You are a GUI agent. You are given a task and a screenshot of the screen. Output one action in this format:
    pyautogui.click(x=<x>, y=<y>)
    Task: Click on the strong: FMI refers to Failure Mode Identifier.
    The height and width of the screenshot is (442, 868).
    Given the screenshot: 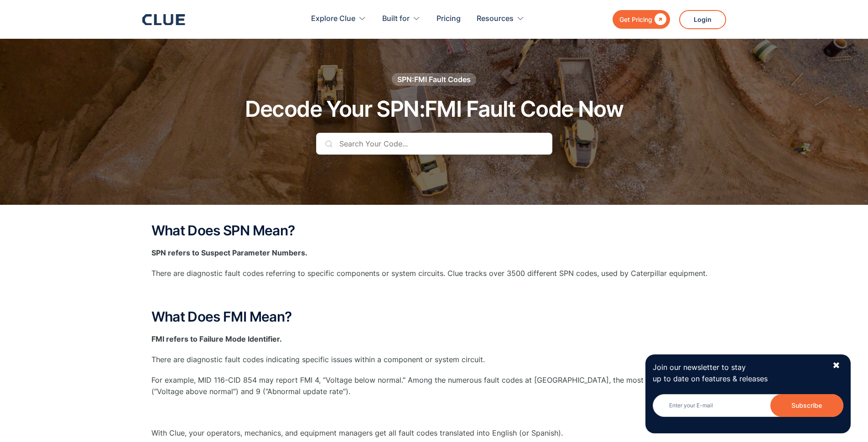 What is the action you would take?
    pyautogui.click(x=216, y=339)
    